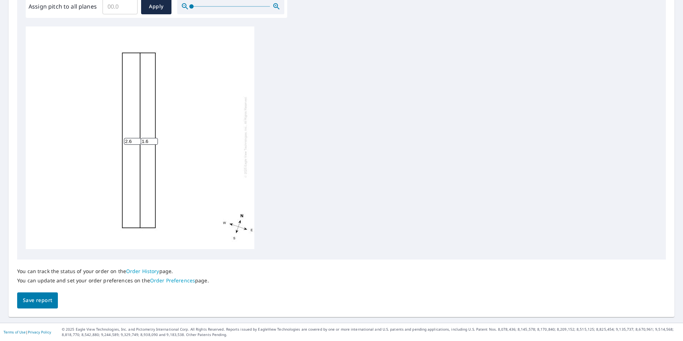 This screenshot has width=683, height=341. I want to click on label: Assign pitch to all planes, so click(63, 6).